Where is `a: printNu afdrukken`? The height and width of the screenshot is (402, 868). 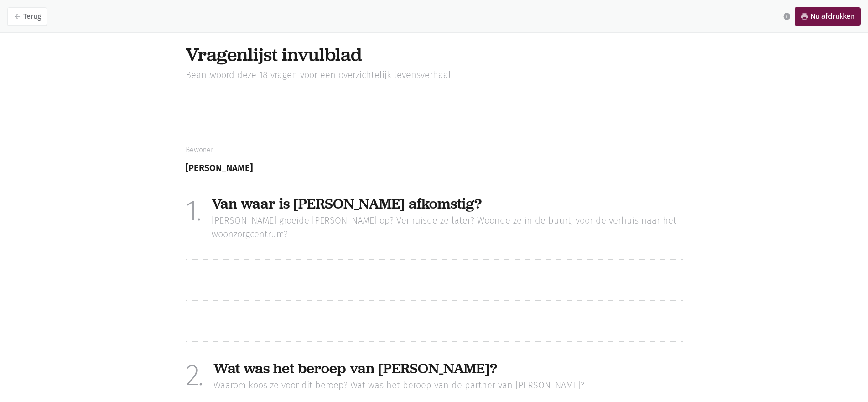 a: printNu afdrukken is located at coordinates (827, 16).